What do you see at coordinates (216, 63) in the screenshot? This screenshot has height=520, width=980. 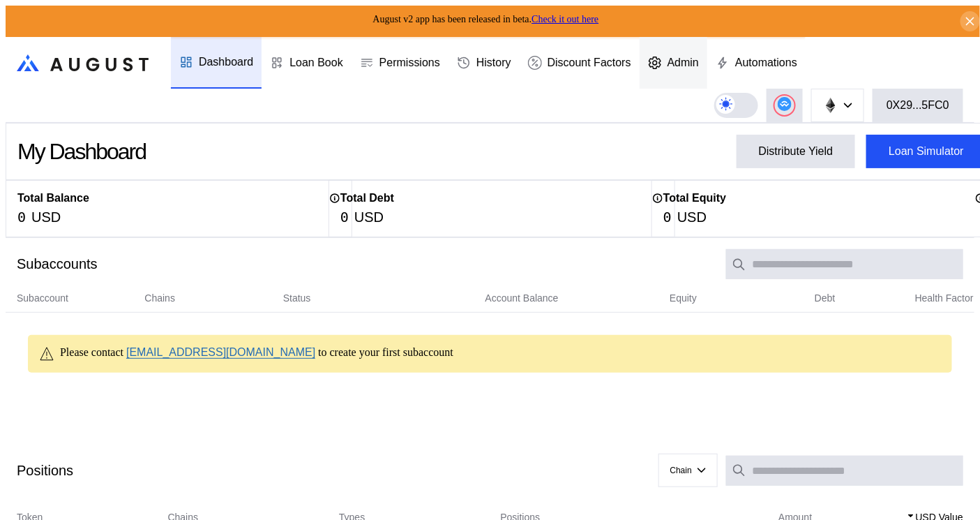 I see `a: Dashboard` at bounding box center [216, 63].